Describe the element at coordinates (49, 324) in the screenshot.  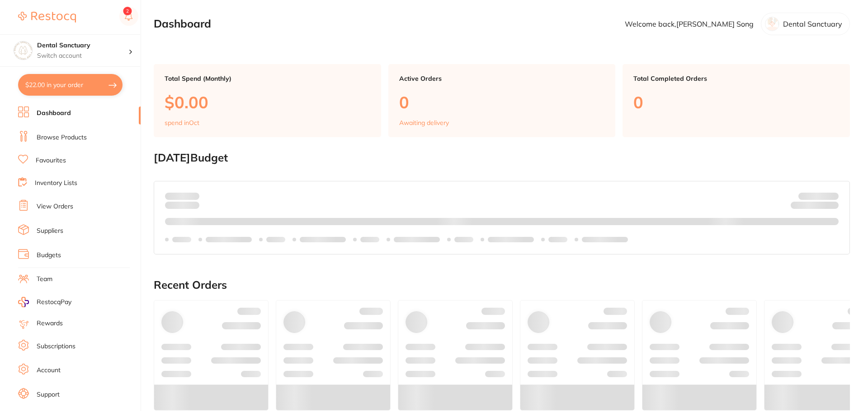
I see `a: Rewards` at that location.